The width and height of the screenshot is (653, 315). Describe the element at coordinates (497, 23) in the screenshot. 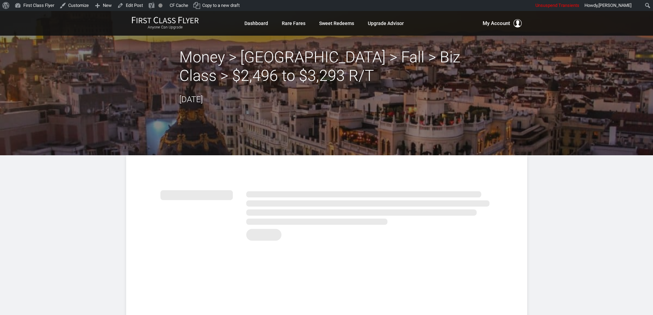

I see `span: My Account` at that location.